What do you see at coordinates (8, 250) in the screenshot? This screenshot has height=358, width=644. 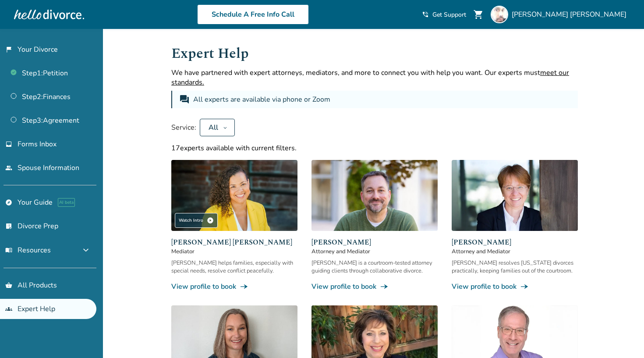 I see `span: menu_book` at bounding box center [8, 250].